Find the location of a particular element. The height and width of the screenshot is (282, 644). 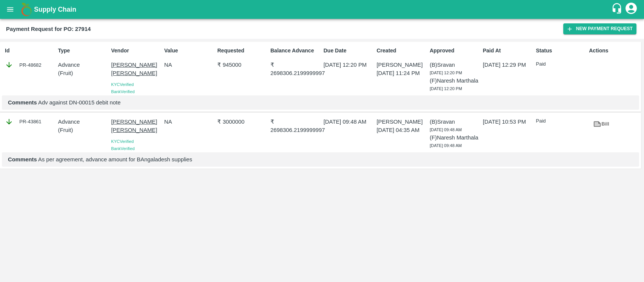

p: Paid At is located at coordinates (508, 51).